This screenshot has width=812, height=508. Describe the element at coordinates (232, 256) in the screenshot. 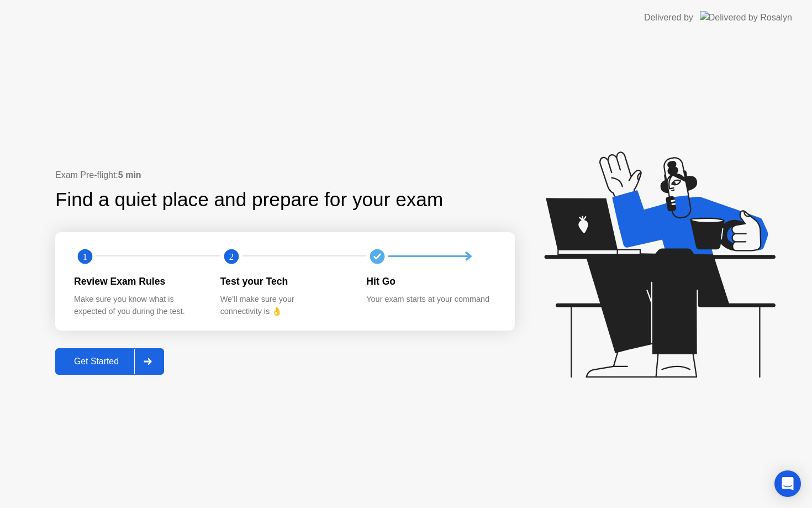

I see `text: 2` at that location.